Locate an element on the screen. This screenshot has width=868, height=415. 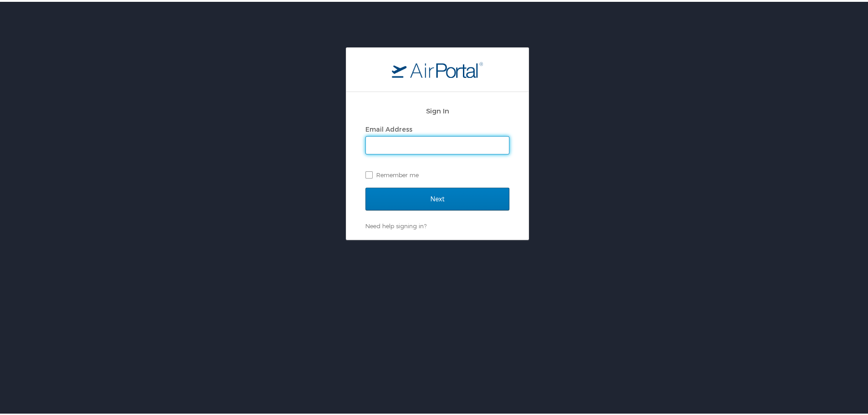
img: logo is located at coordinates (438, 68).